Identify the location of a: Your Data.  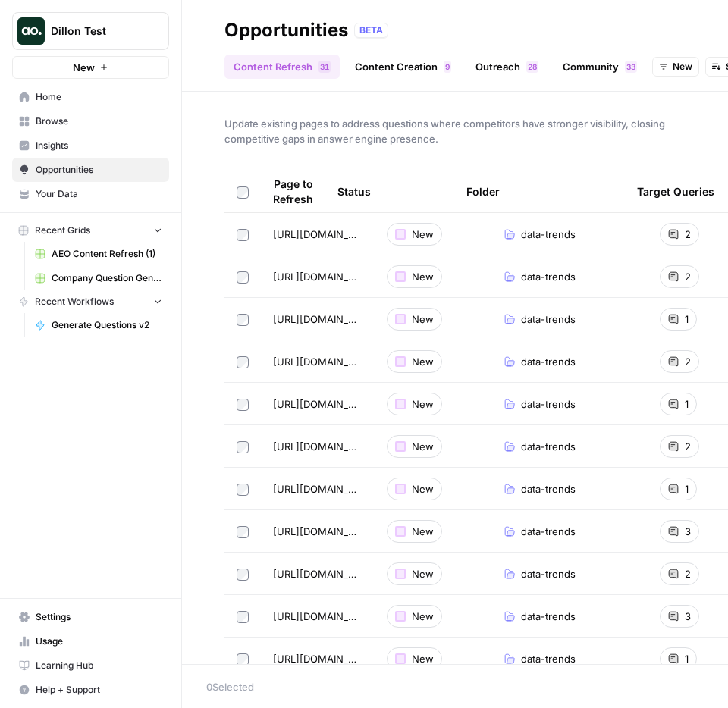
(90, 194).